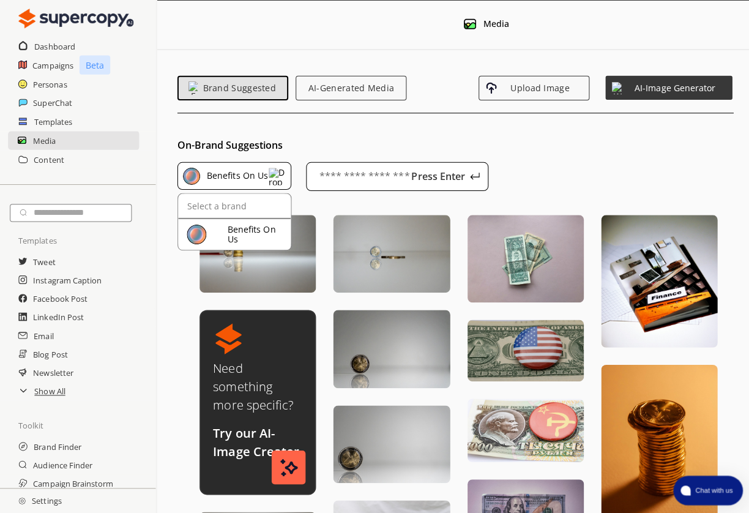  What do you see at coordinates (50, 389) in the screenshot?
I see `a: Show All` at bounding box center [50, 389].